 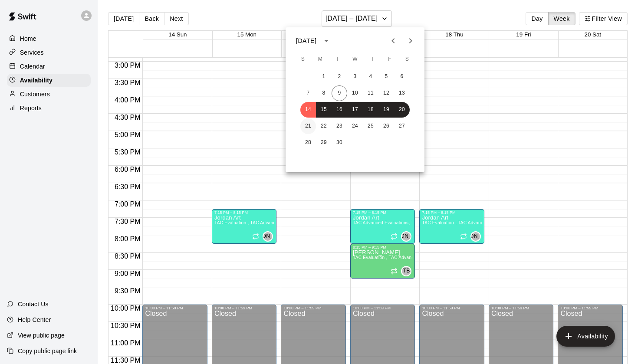 I want to click on button: 24, so click(x=355, y=126).